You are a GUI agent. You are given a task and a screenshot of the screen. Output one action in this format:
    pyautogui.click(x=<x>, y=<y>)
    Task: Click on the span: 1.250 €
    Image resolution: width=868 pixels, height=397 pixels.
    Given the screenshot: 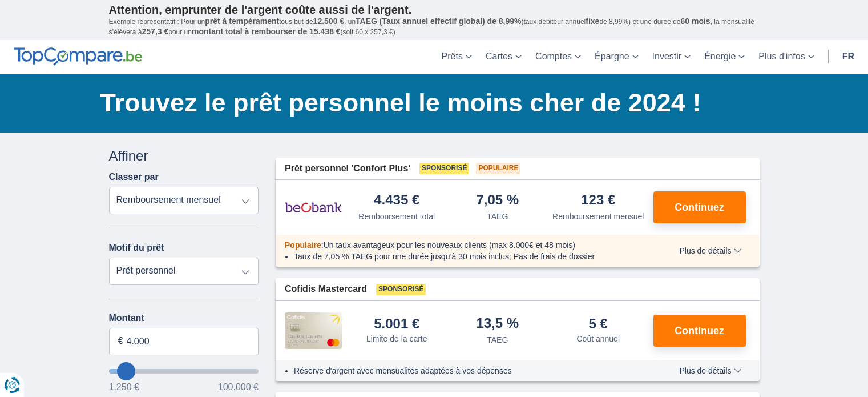 What is the action you would take?
    pyautogui.click(x=123, y=387)
    